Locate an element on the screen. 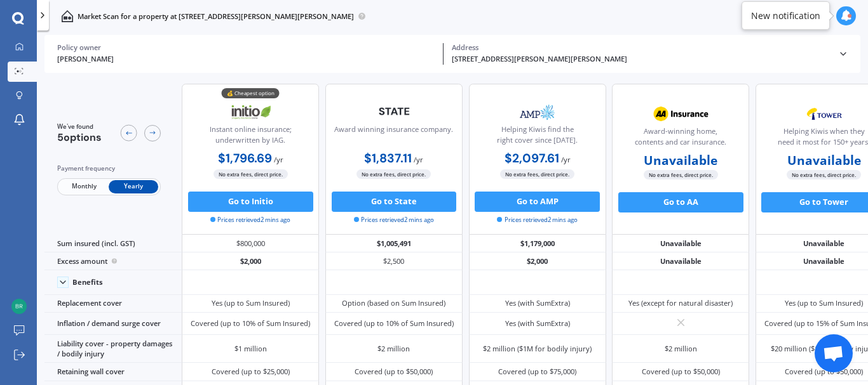  div: Award winning insurance company. is located at coordinates (393, 137).